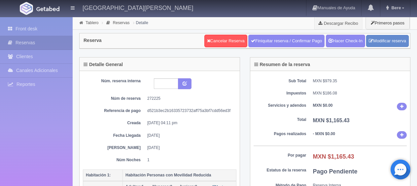 The width and height of the screenshot is (417, 186). Describe the element at coordinates (280, 105) in the screenshot. I see `dt: Servicios y adendos` at that location.